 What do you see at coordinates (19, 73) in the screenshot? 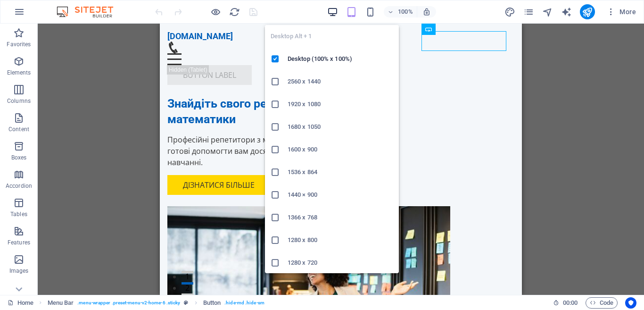
I see `p: Elements` at bounding box center [19, 73].